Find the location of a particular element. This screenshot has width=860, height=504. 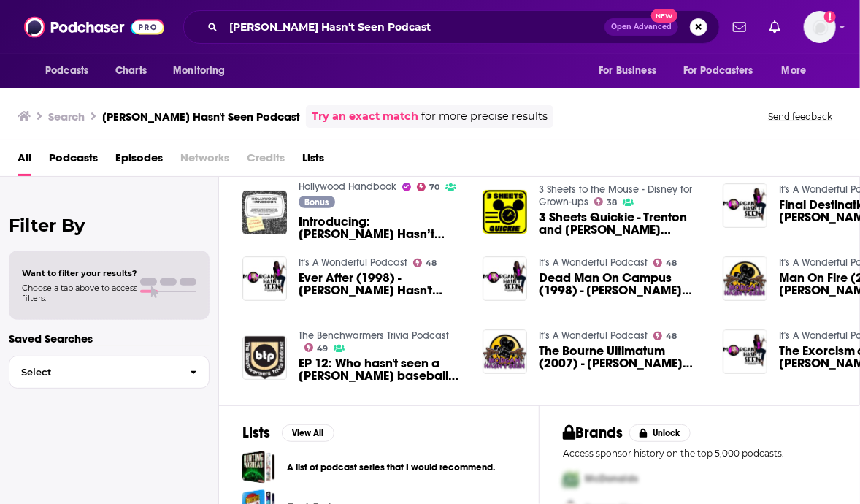

svg: Add a profile image is located at coordinates (830, 17).